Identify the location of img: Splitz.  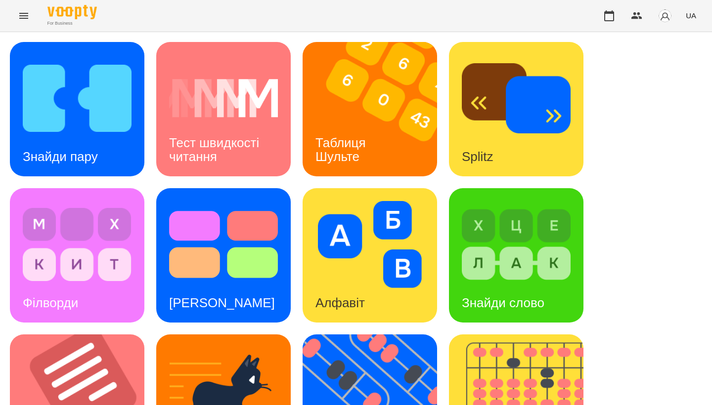
(516, 98).